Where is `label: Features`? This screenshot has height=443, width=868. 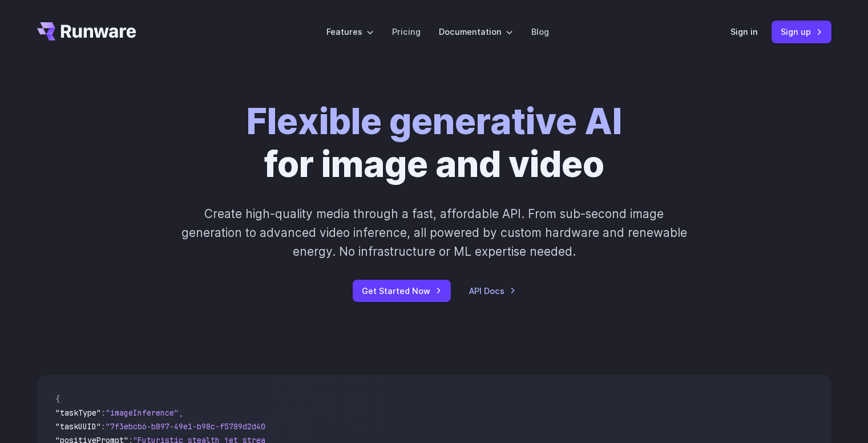
label: Features is located at coordinates (350, 32).